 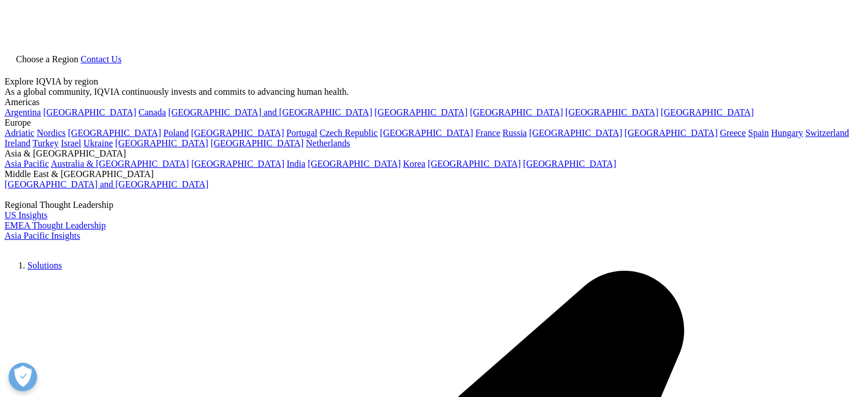 I want to click on span: Contact Us, so click(x=101, y=59).